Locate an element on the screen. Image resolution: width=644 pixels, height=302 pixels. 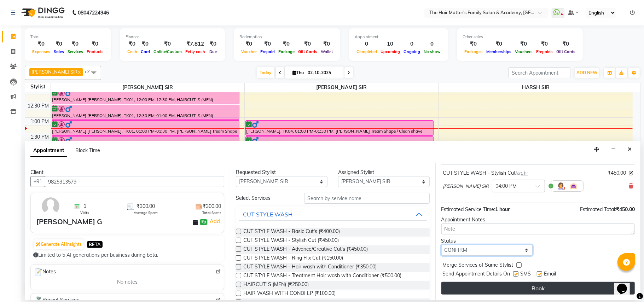
button: ADD NEW is located at coordinates (587, 73).